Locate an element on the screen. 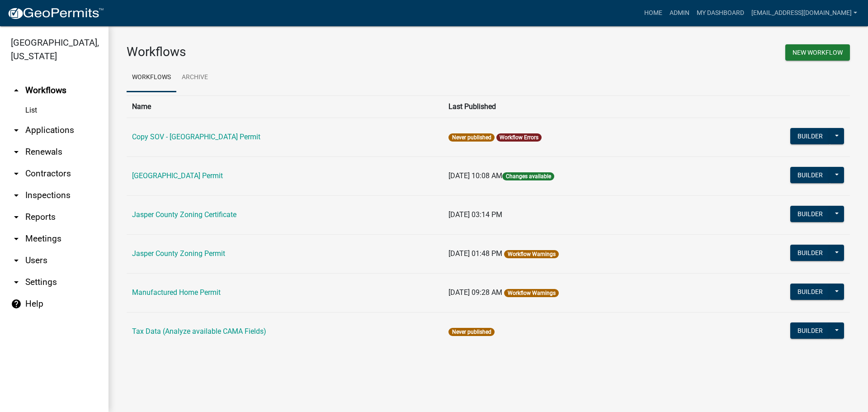  a: Workflows is located at coordinates (151, 78).